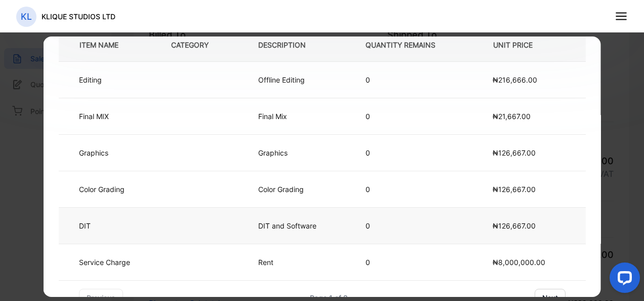 The width and height of the screenshot is (644, 301). Describe the element at coordinates (290, 45) in the screenshot. I see `p: DESCRIPTION` at that location.